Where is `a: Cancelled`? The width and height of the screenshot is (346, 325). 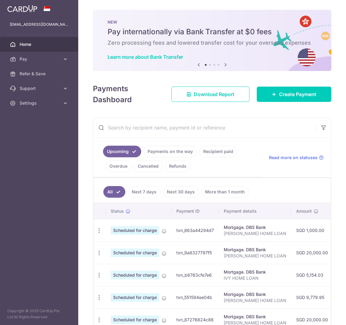
a: Cancelled is located at coordinates (148, 166).